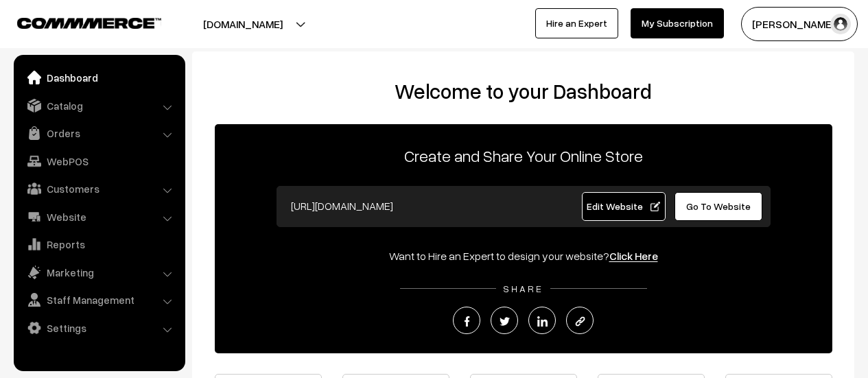 The height and width of the screenshot is (378, 868). What do you see at coordinates (99, 300) in the screenshot?
I see `a: Staff Management` at bounding box center [99, 300].